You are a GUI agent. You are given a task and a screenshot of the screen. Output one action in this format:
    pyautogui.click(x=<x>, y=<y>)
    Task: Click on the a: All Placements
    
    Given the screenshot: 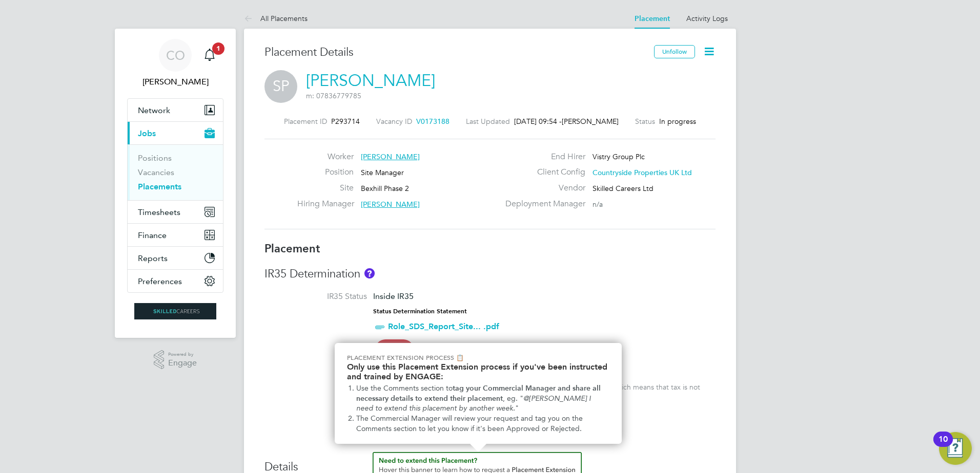 What is the action you would take?
    pyautogui.click(x=276, y=19)
    